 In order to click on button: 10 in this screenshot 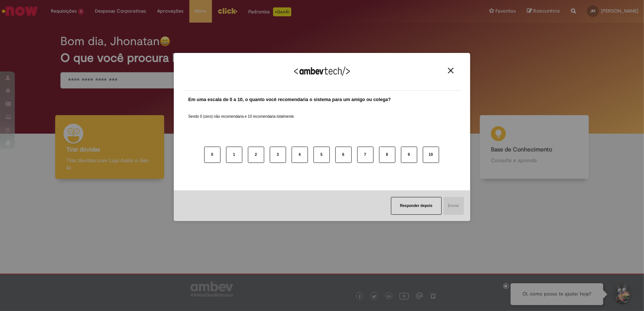, I will do `click(430, 155)`.